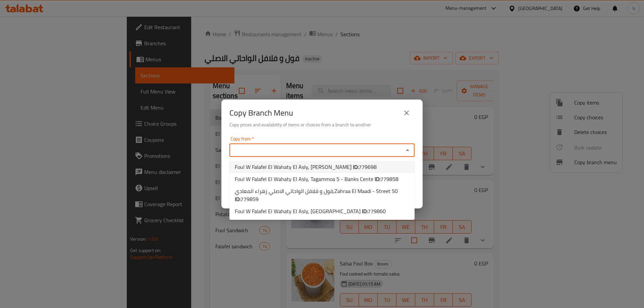 The height and width of the screenshot is (308, 644). What do you see at coordinates (368, 167) in the screenshot?
I see `span: 779698` at bounding box center [368, 167].